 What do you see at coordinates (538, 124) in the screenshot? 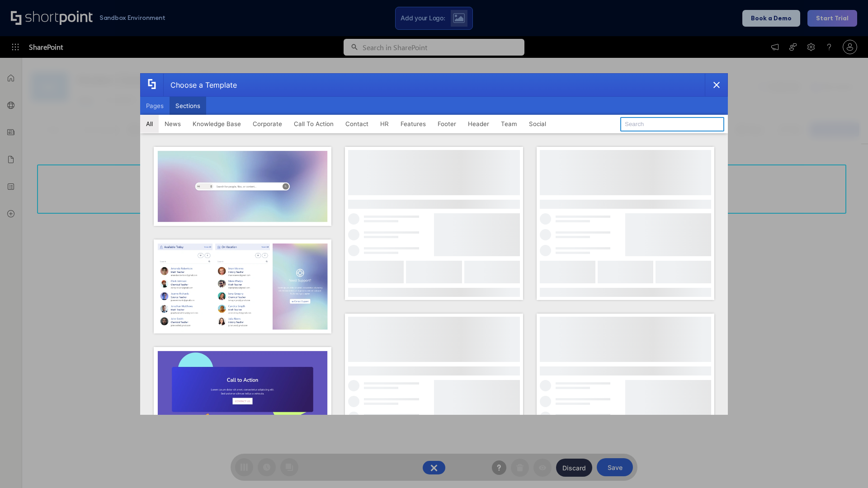
I see `button: Social` at bounding box center [538, 124].